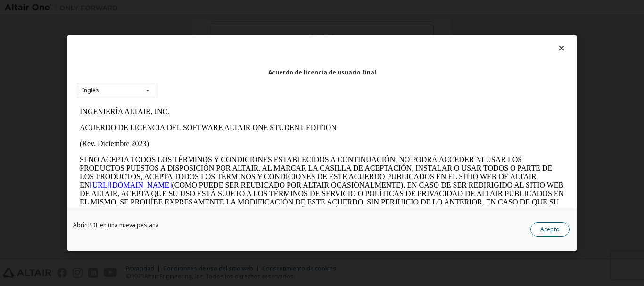 The width and height of the screenshot is (644, 286). What do you see at coordinates (38, 40) in the screenshot?
I see `font: (Rev. Diciembre 2023)` at bounding box center [38, 40].